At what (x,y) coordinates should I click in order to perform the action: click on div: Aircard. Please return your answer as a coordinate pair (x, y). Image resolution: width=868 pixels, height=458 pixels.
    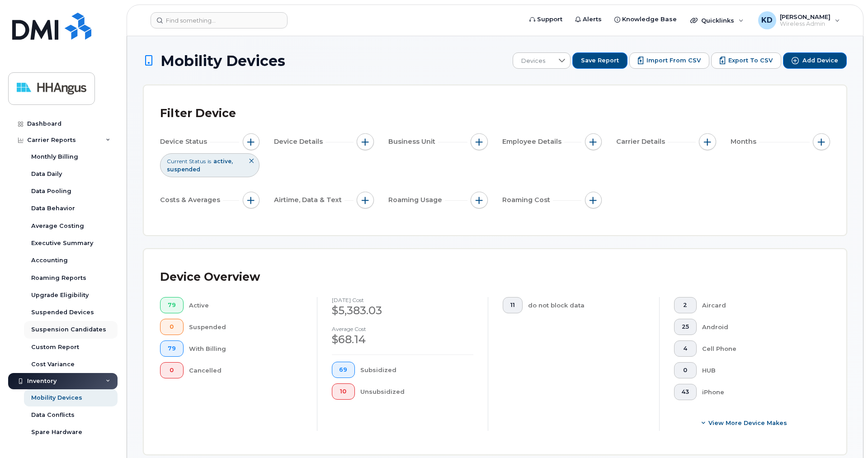
    Looking at the image, I should click on (759, 305).